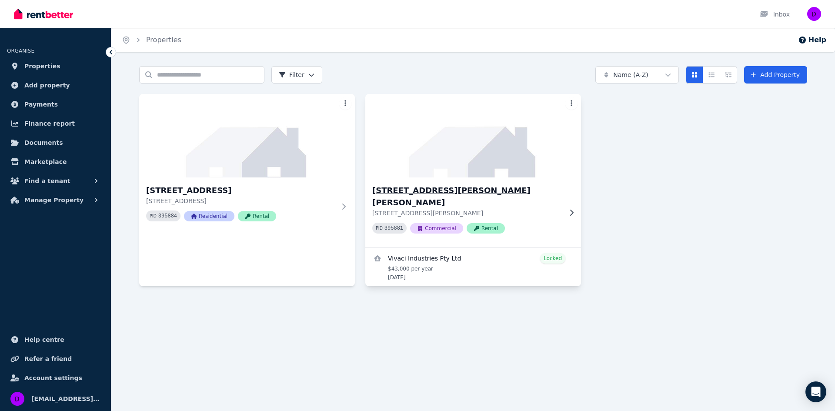 This screenshot has width=835, height=411. Describe the element at coordinates (695, 75) in the screenshot. I see `button: Card view` at that location.